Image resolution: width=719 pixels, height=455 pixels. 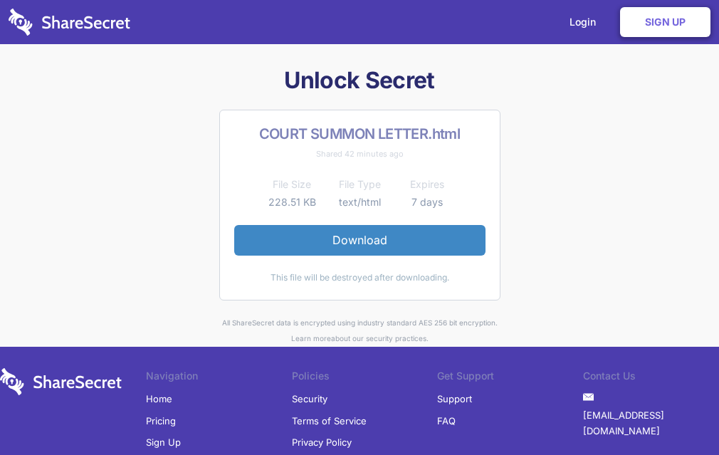 I want to click on th: Expires, so click(x=427, y=184).